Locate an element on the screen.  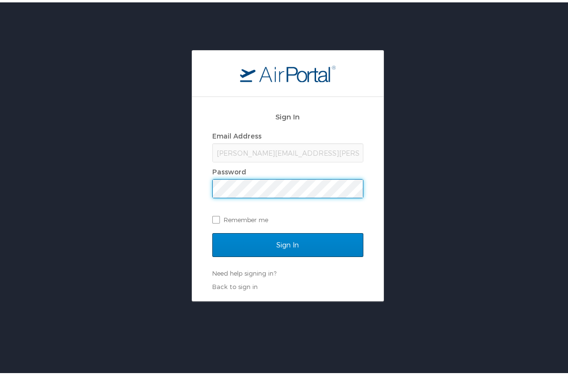
label: Email Address is located at coordinates (237, 133).